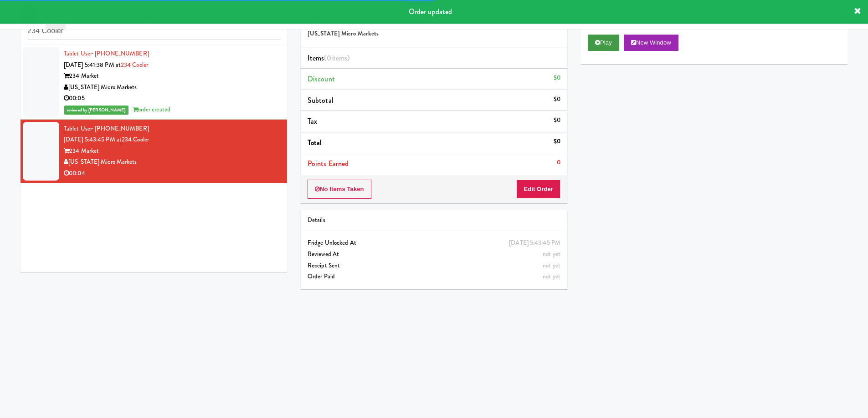 The height and width of the screenshot is (418, 868). Describe the element at coordinates (430, 11) in the screenshot. I see `span: Order updated` at that location.